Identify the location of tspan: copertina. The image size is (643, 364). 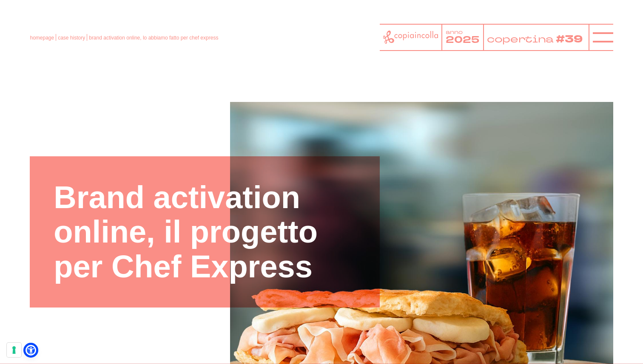
(521, 39).